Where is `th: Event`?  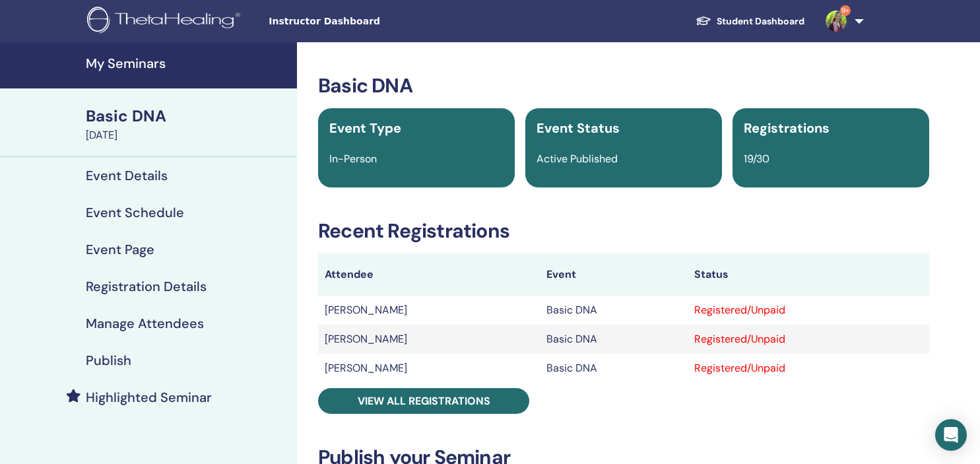 th: Event is located at coordinates (614, 275).